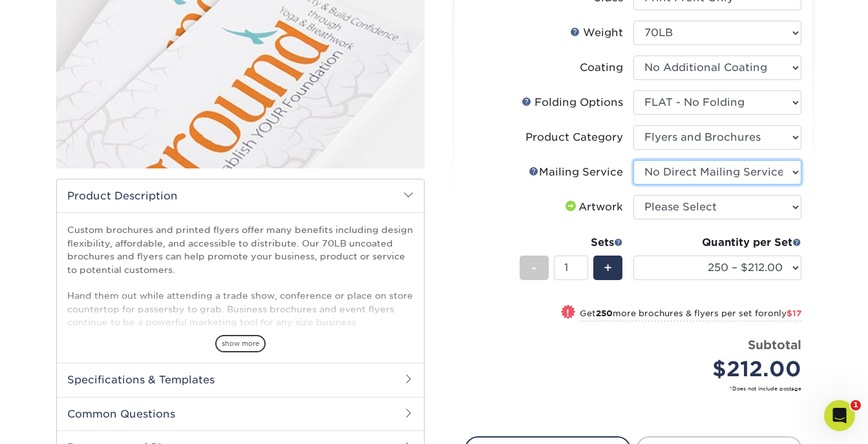 The width and height of the screenshot is (868, 444). I want to click on div: Quantity per Set, so click(717, 243).